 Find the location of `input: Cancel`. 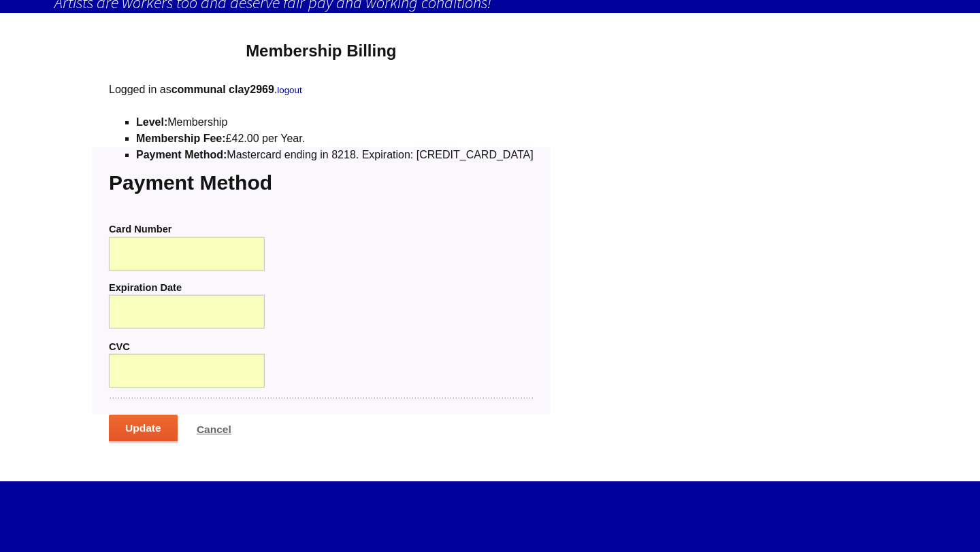

input: Cancel is located at coordinates (214, 429).